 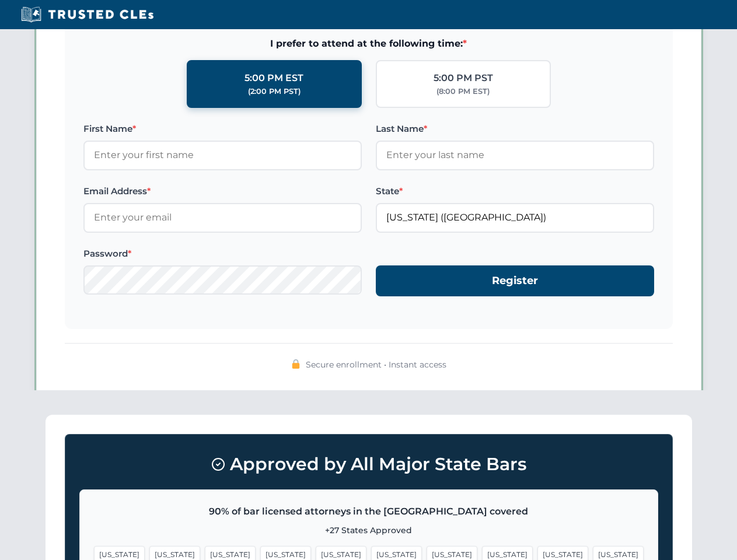 I want to click on span: I prefer to attend at the following time:, so click(x=369, y=44).